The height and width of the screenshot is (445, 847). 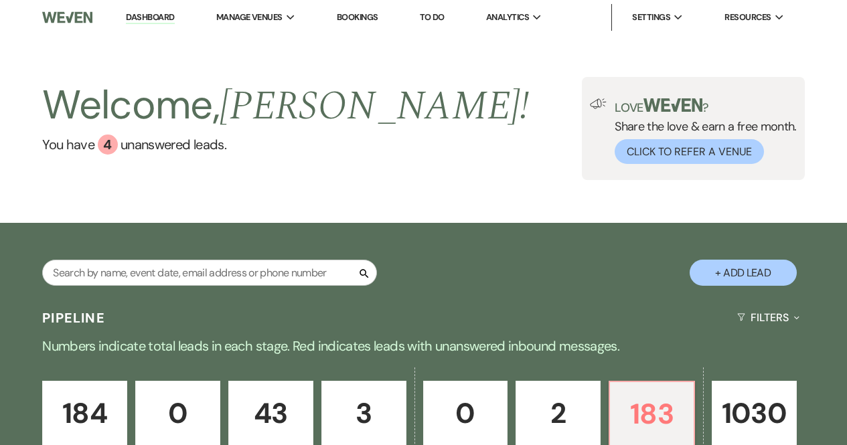 I want to click on a: To Do, so click(x=432, y=17).